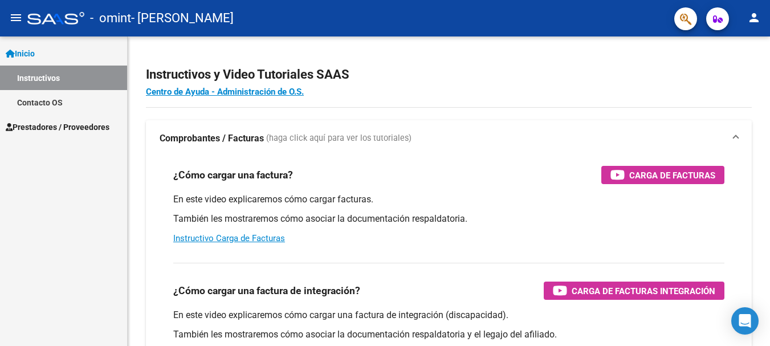 The width and height of the screenshot is (770, 346). What do you see at coordinates (16, 18) in the screenshot?
I see `mat-icon: menu` at bounding box center [16, 18].